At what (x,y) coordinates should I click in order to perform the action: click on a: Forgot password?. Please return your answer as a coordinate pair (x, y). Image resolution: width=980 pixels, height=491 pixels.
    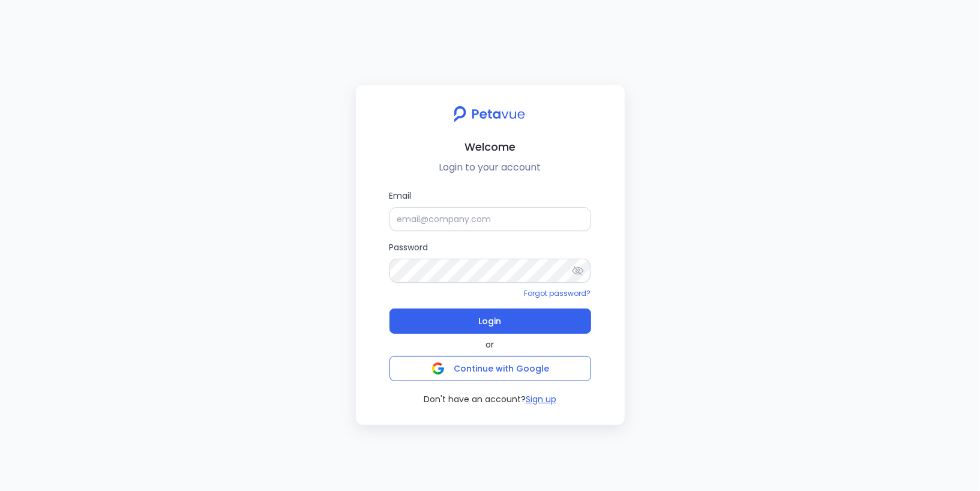
    Looking at the image, I should click on (557, 293).